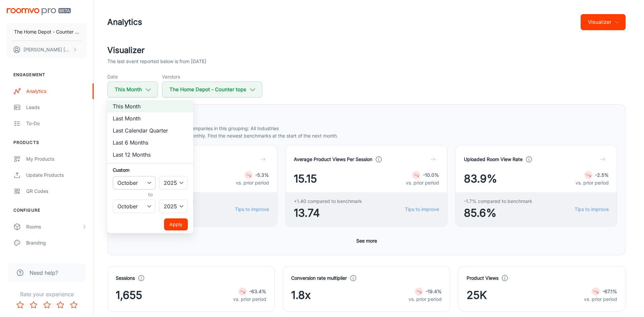  I want to click on button: Apply, so click(176, 225).